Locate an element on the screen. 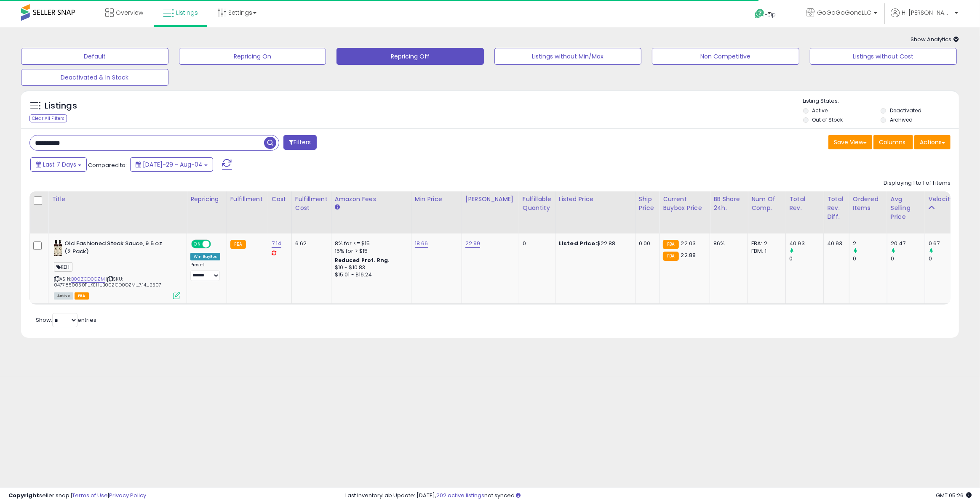  div: Fulfillable Quantity is located at coordinates (537, 204).